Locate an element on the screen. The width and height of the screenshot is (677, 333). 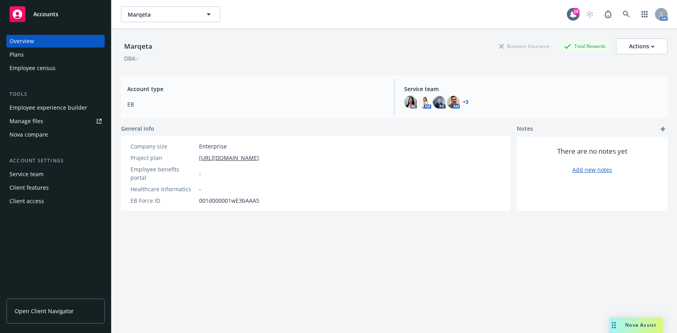
a: Add new notes is located at coordinates (592, 170).